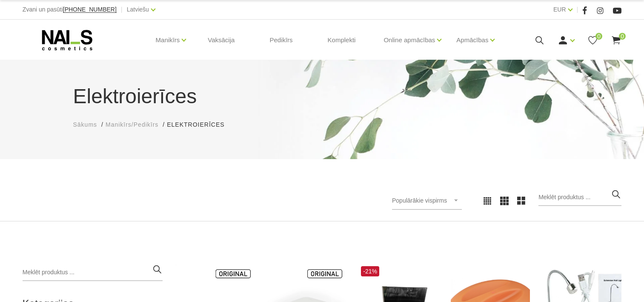 The width and height of the screenshot is (644, 302). What do you see at coordinates (322, 96) in the screenshot?
I see `h1: Elektroierīces` at bounding box center [322, 96].